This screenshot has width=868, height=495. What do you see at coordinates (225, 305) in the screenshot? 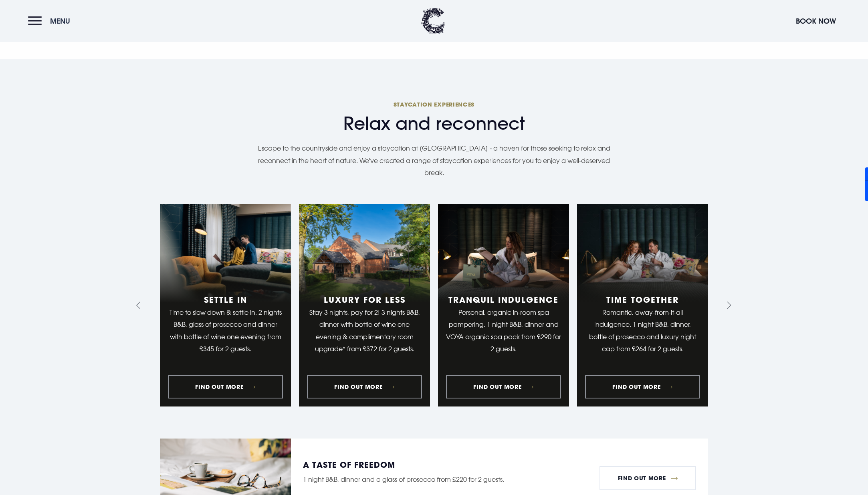
I see `li: 1 of 9` at bounding box center [225, 305].